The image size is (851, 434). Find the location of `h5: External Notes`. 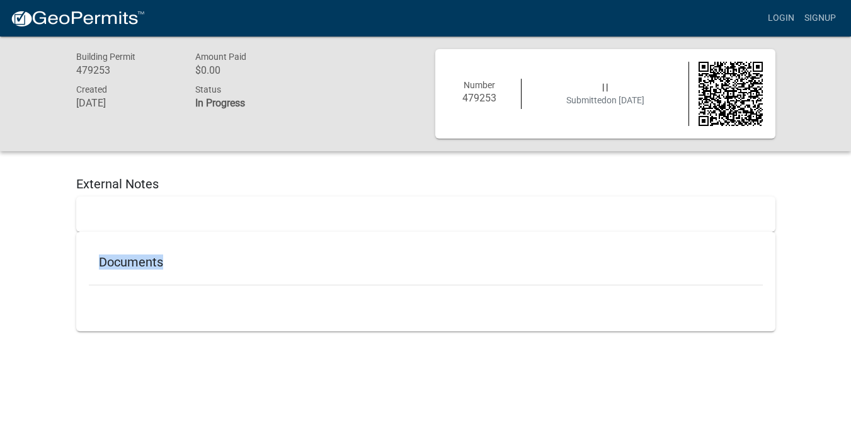

h5: External Notes is located at coordinates (426, 184).